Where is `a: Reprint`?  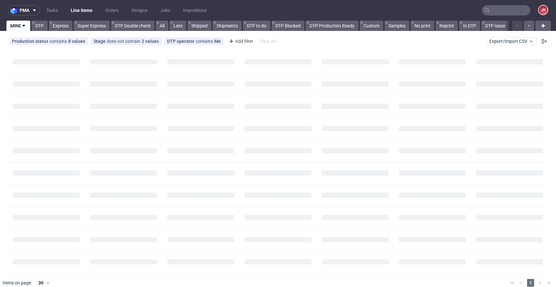
a: Reprint is located at coordinates (447, 26).